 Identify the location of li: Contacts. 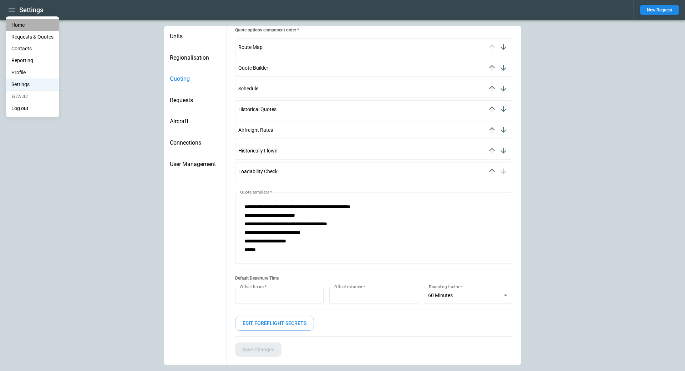
(32, 49).